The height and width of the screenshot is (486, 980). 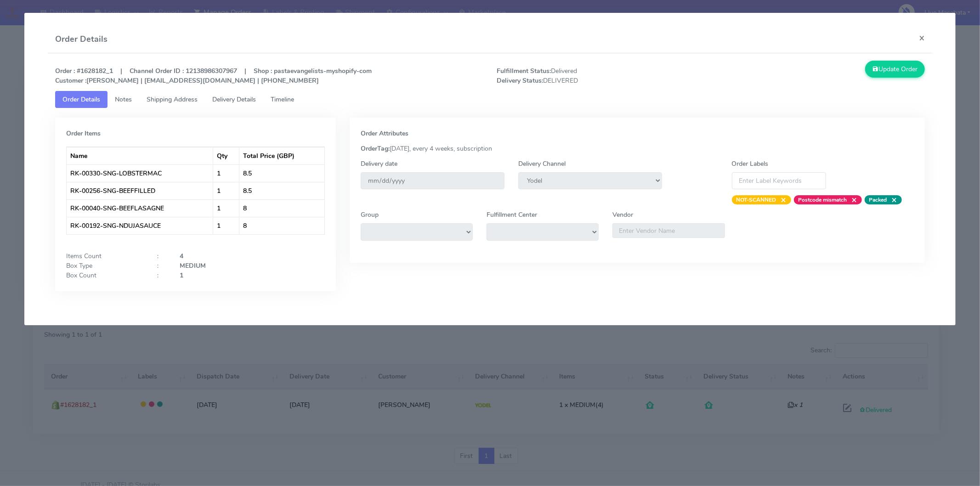 I want to click on button: Close, so click(x=921, y=37).